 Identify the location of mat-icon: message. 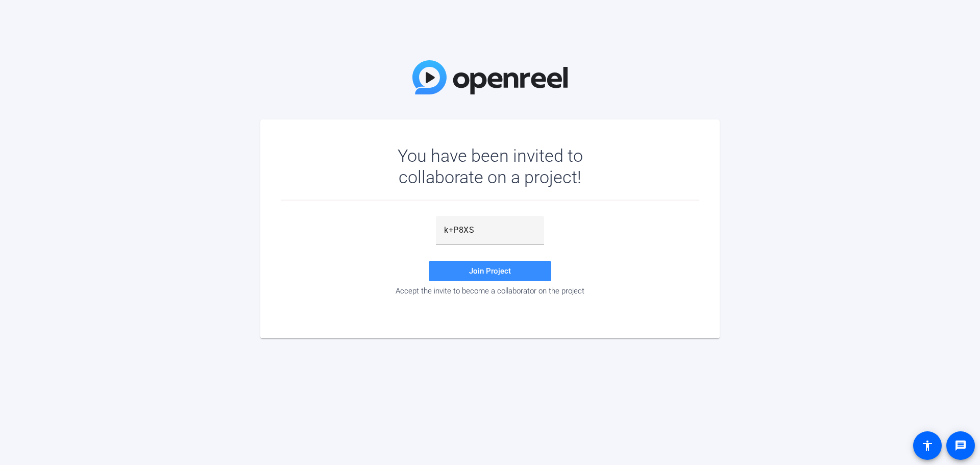
(961, 446).